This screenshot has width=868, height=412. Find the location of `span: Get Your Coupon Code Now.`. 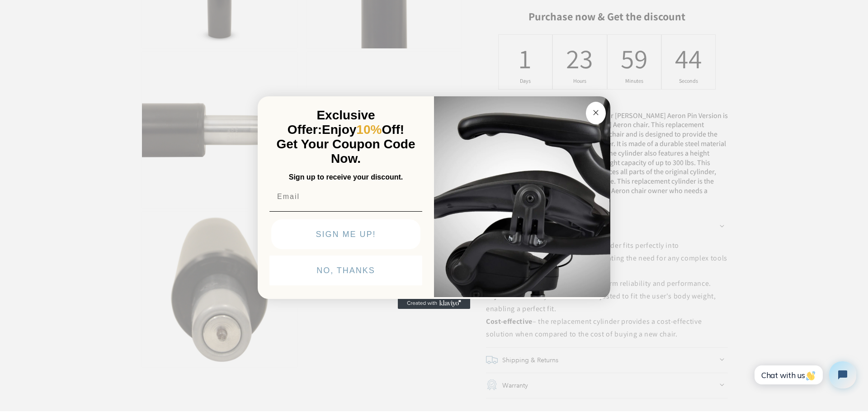

span: Get Your Coupon Code Now. is located at coordinates (346, 151).